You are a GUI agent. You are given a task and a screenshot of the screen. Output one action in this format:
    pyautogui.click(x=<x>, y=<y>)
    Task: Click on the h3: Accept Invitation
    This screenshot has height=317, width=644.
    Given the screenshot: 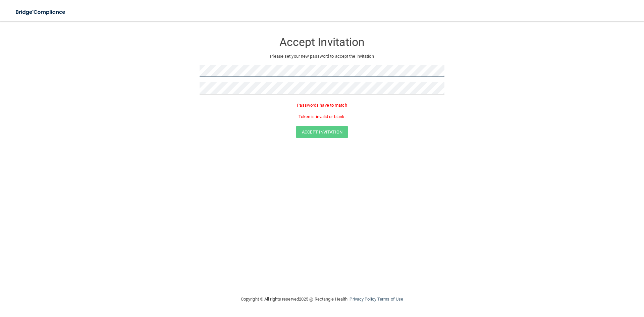 What is the action you would take?
    pyautogui.click(x=322, y=42)
    